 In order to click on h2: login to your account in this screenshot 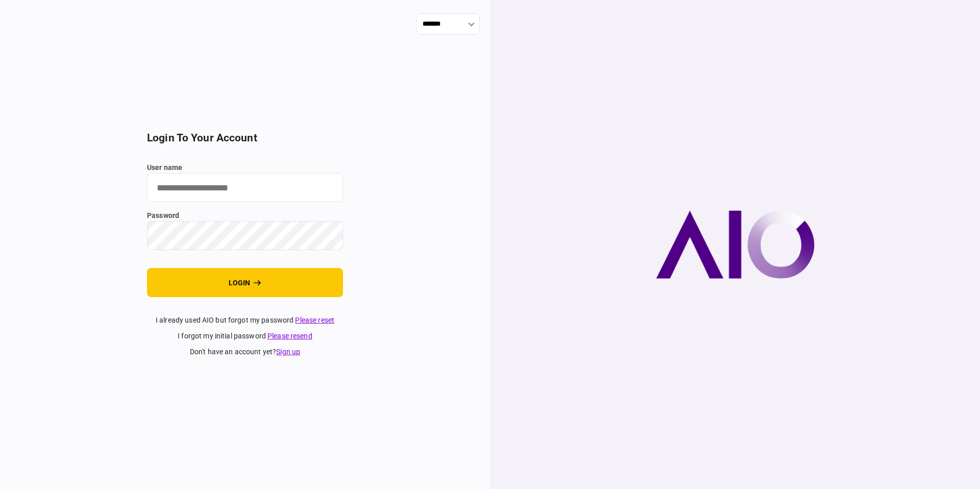, I will do `click(245, 138)`.